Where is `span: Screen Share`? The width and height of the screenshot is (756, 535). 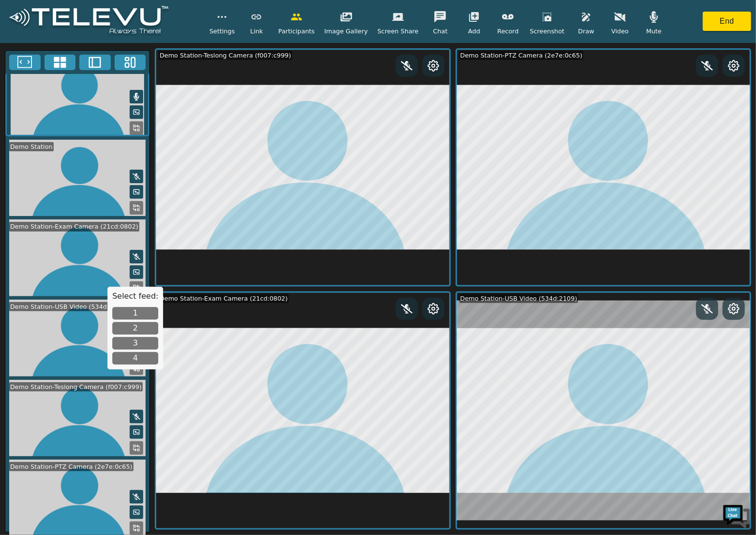 span: Screen Share is located at coordinates (397, 31).